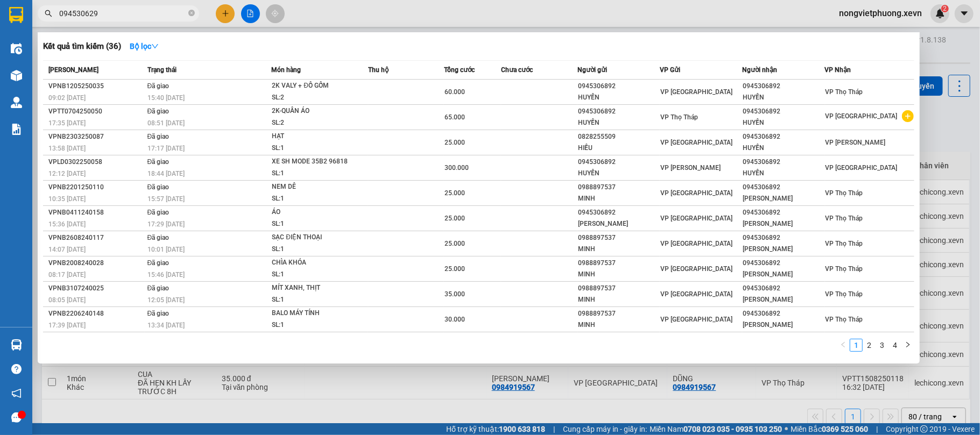 The height and width of the screenshot is (435, 980). What do you see at coordinates (618, 137) in the screenshot?
I see `div: 0828255509` at bounding box center [618, 137].